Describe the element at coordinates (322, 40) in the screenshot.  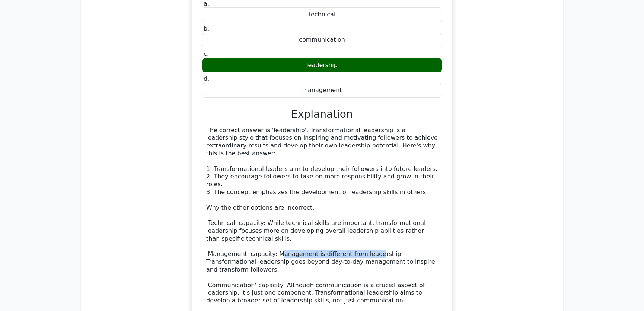
I see `div: communication` at that location.